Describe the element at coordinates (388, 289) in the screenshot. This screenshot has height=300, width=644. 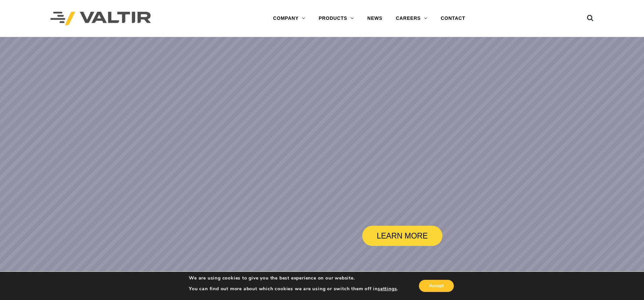
I see `button: settings` at that location.